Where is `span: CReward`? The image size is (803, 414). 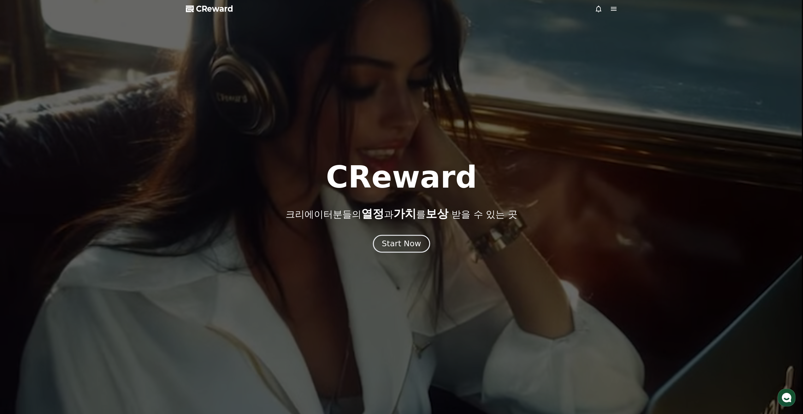
span: CReward is located at coordinates (215, 9).